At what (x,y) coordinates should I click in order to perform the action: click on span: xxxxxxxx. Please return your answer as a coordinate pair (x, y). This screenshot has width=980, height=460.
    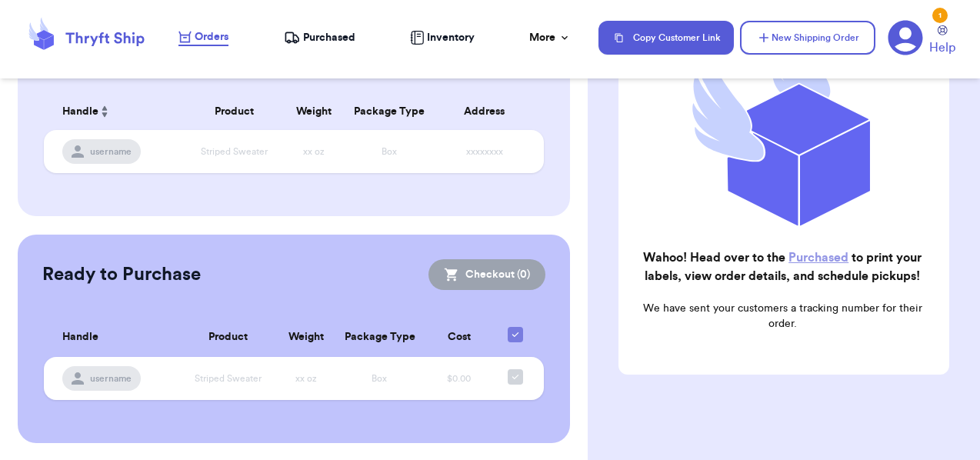
    Looking at the image, I should click on (485, 151).